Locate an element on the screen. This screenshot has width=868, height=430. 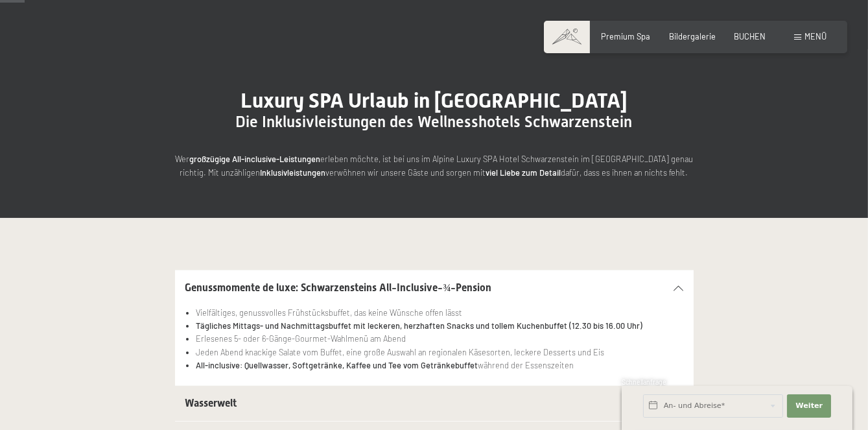
span: BUCHEN is located at coordinates (750, 37).